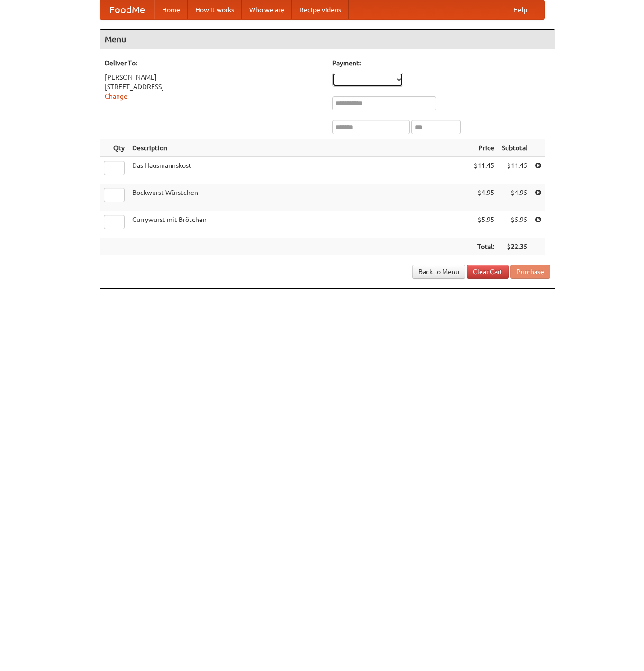  I want to click on th: Subtotal, so click(515, 148).